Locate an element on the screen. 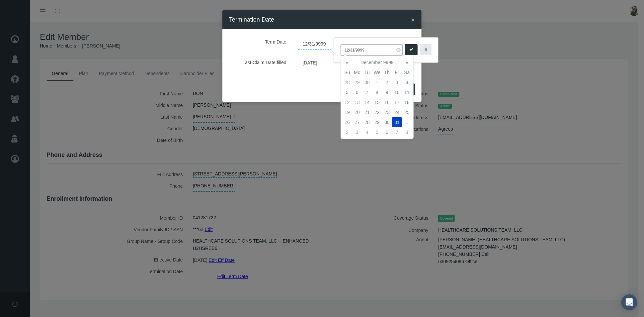 Image resolution: width=644 pixels, height=317 pixels. td: 31 is located at coordinates (397, 123).